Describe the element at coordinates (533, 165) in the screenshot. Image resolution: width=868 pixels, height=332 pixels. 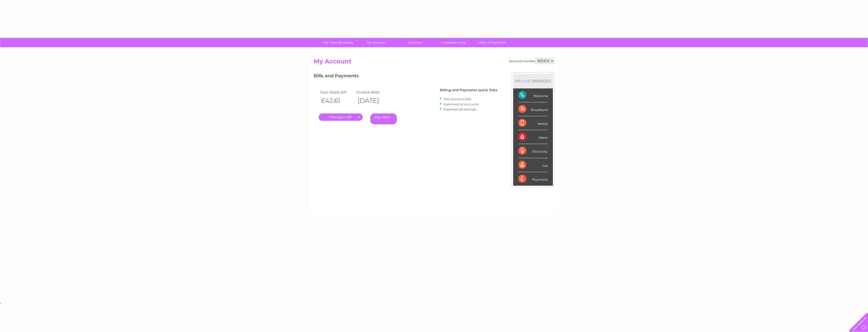
I see `div: Gas` at that location.